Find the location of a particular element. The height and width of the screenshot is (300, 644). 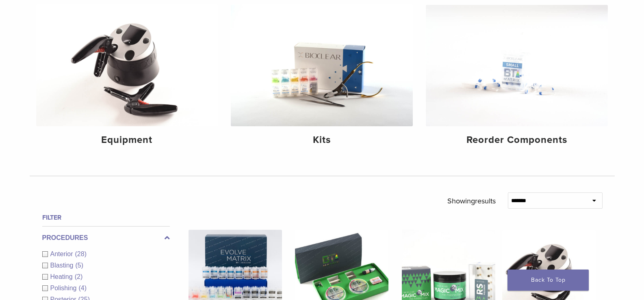

label: Procedures is located at coordinates (106, 238).